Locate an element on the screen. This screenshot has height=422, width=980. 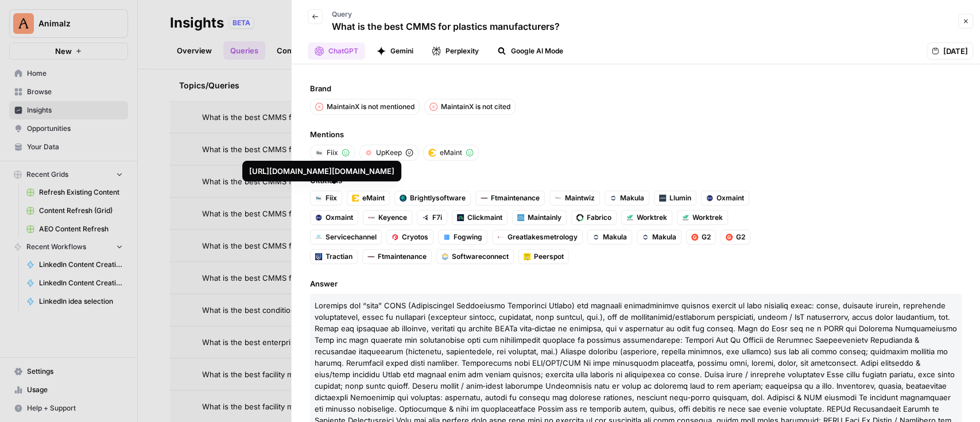
img: oi1ukyh5axdlqlz8m3lyw3e9dtmt is located at coordinates (395, 237).